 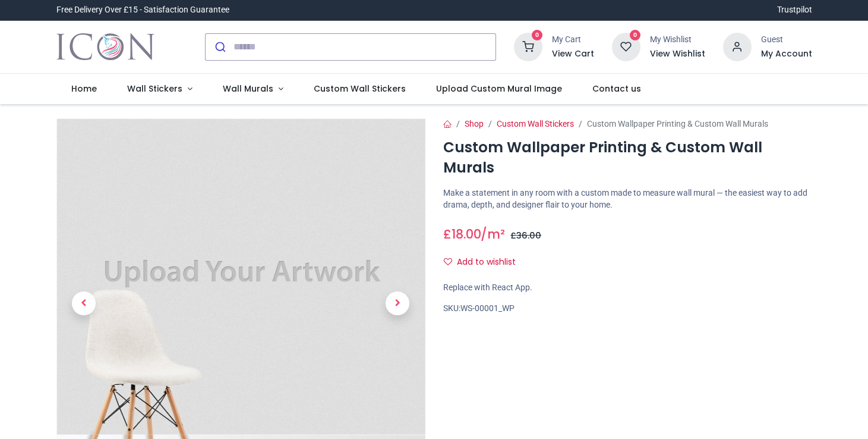 What do you see at coordinates (448, 262) in the screenshot?
I see `i: Add to wishlist` at bounding box center [448, 262].